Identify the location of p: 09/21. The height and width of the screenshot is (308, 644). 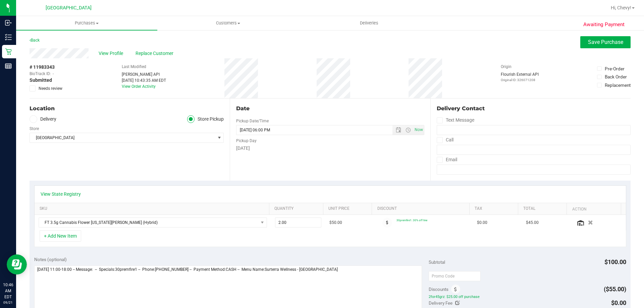
(8, 302).